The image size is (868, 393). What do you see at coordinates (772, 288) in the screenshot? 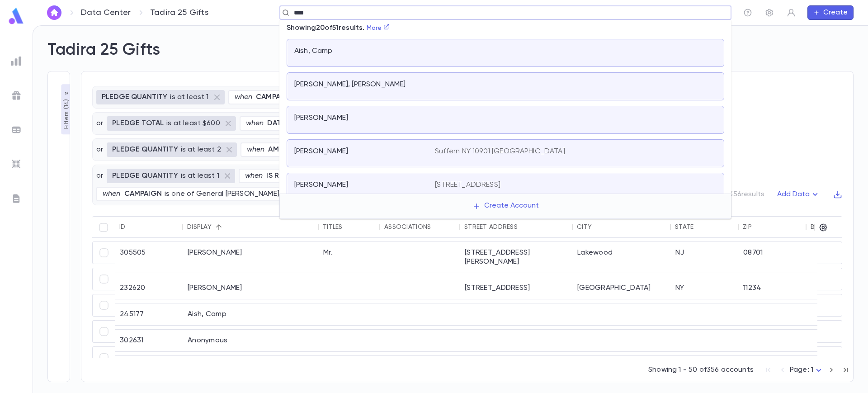
I see `div: 11234` at bounding box center [772, 288].